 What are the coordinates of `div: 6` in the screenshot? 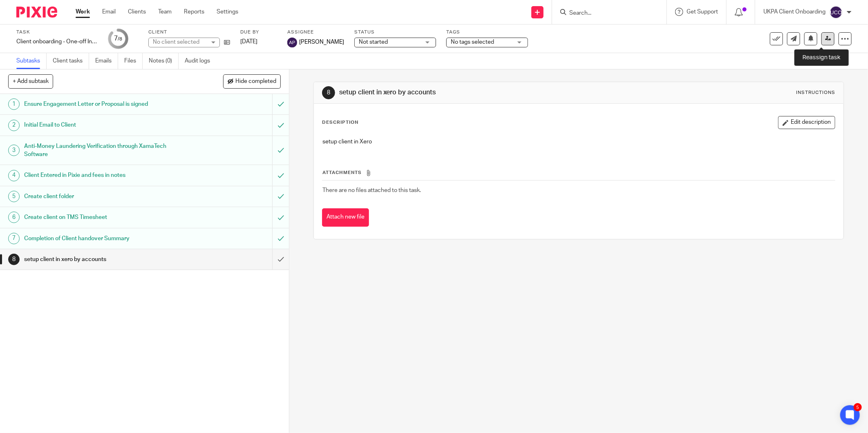 It's located at (14, 217).